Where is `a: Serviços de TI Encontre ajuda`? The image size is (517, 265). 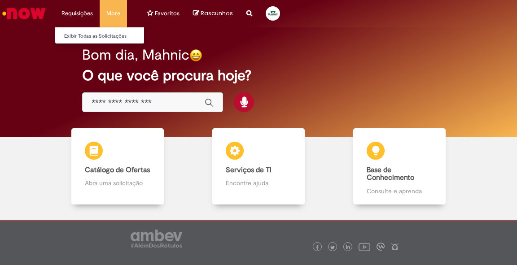
a: Serviços de TI Encontre ajuda is located at coordinates (259, 167).